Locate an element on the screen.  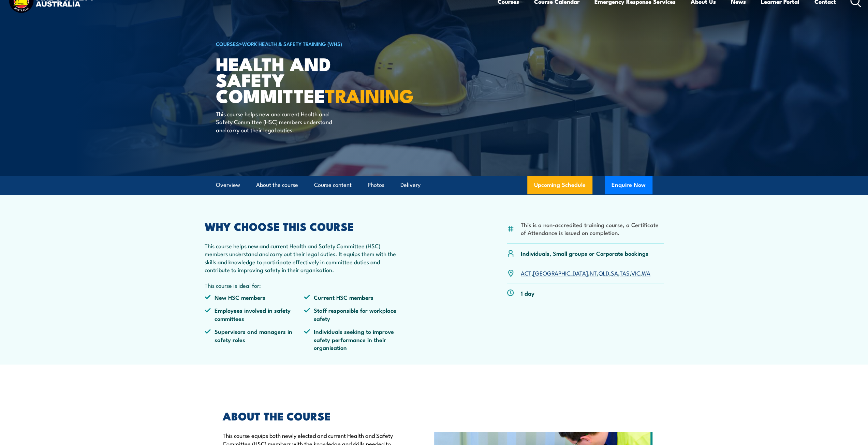
p: This course is ideal for: is located at coordinates (304, 285).